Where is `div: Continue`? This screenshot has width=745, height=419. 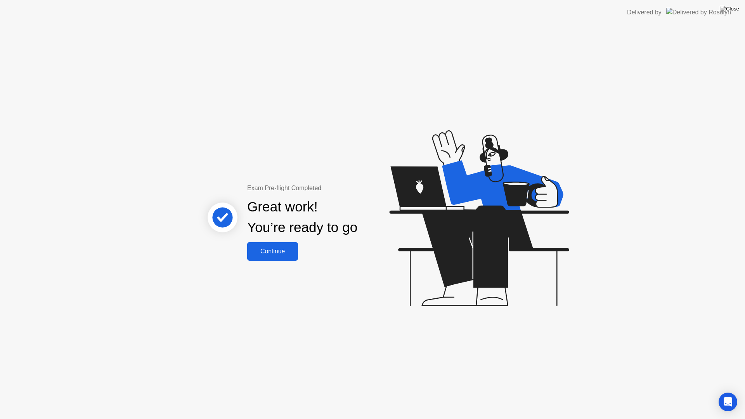 div: Continue is located at coordinates (273, 252).